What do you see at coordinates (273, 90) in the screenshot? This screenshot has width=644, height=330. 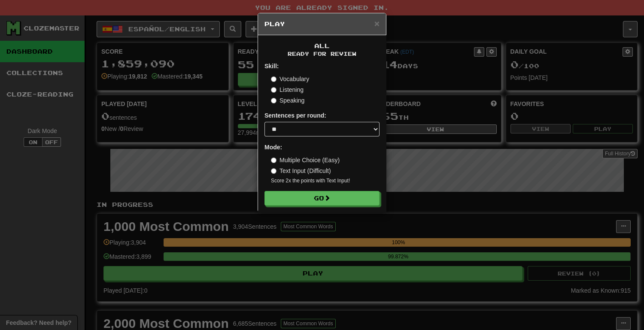 I see `input: Listening` at bounding box center [273, 90].